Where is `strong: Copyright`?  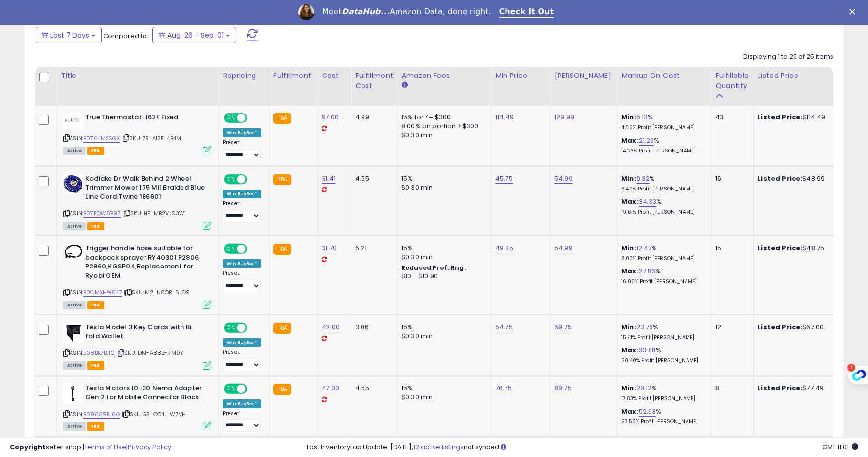 strong: Copyright is located at coordinates (27, 446).